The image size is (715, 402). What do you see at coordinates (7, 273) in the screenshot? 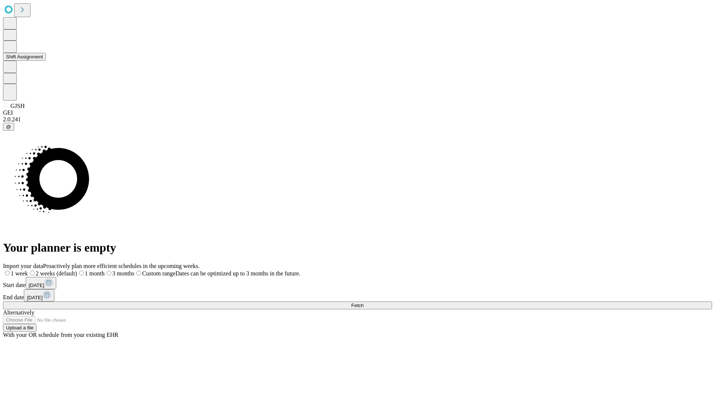
I see `input: 1 week` at bounding box center [7, 273].